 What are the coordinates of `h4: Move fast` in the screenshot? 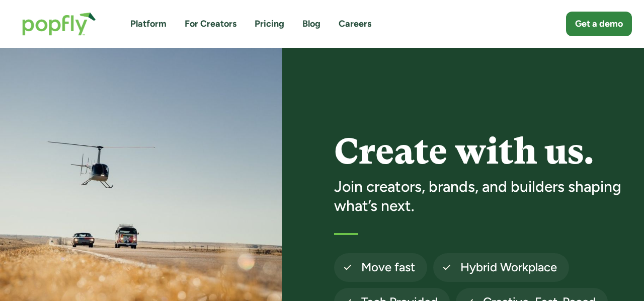 It's located at (388, 267).